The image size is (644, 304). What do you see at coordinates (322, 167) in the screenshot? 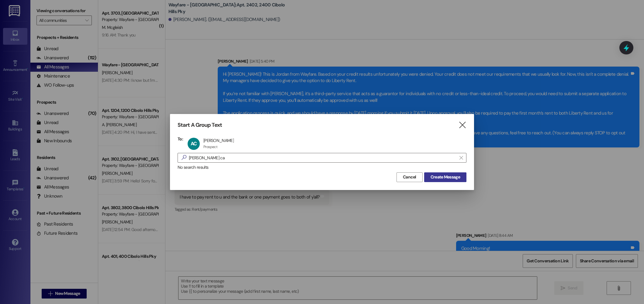
I see `div: No search results` at bounding box center [322, 167].